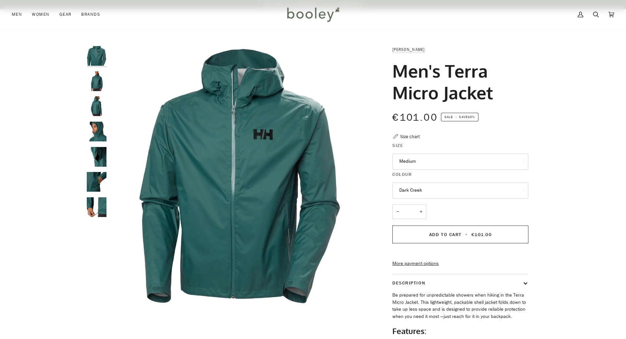 This screenshot has height=339, width=626. Describe the element at coordinates (460, 161) in the screenshot. I see `button: Medium` at that location.